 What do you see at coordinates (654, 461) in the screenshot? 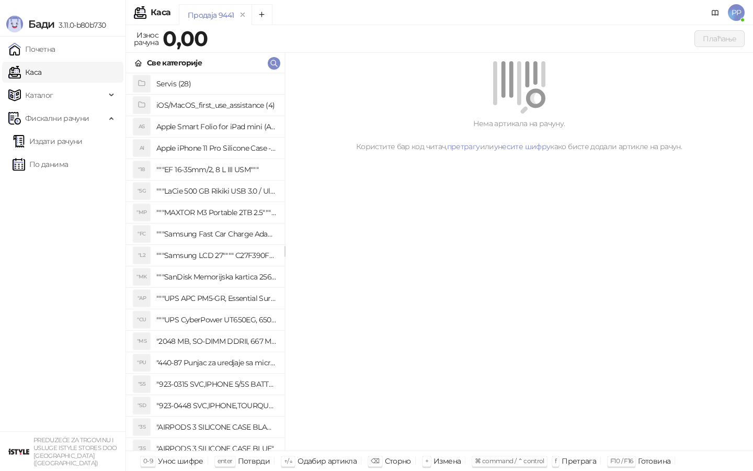
I see `div: Готовина` at bounding box center [654, 461].